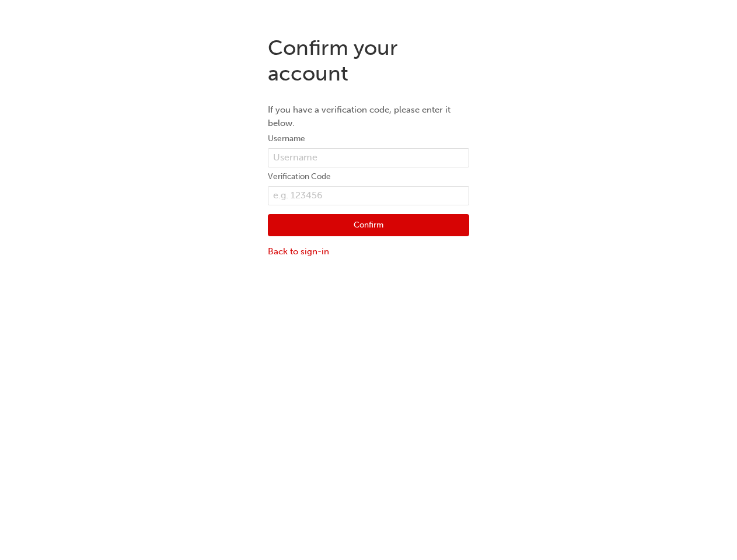  What do you see at coordinates (368, 251) in the screenshot?
I see `a: Back to sign-in` at bounding box center [368, 251].